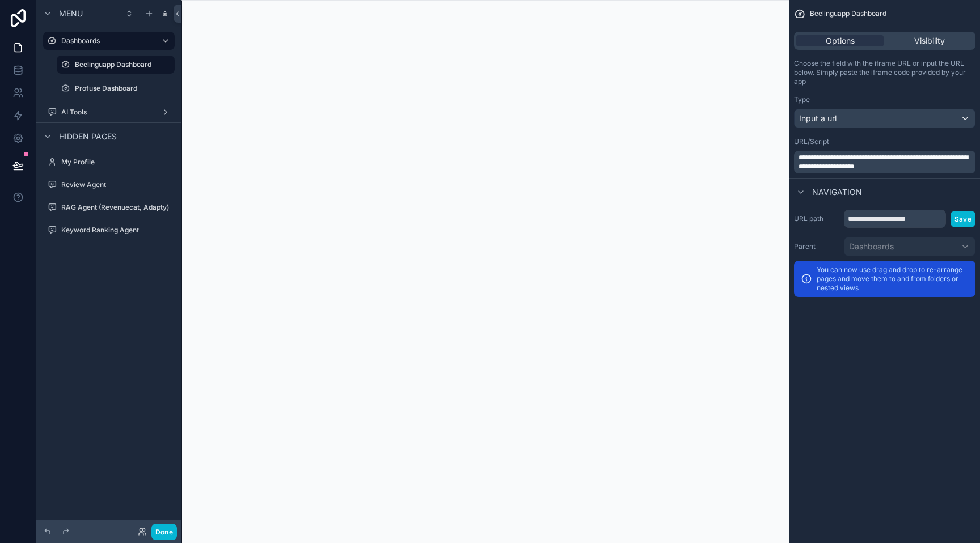  What do you see at coordinates (929, 41) in the screenshot?
I see `span: Visibility` at bounding box center [929, 41].